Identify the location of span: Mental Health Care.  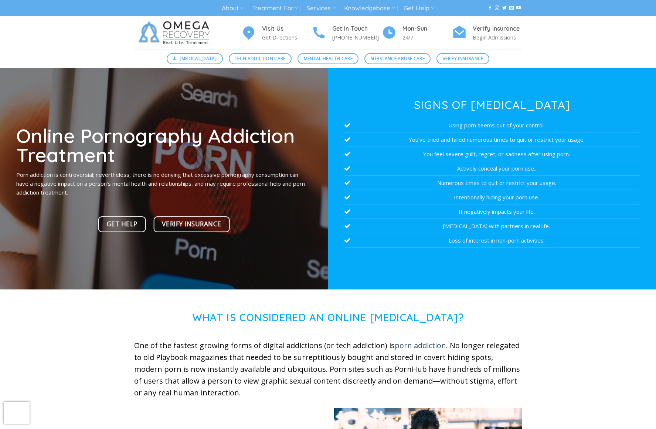
(328, 58).